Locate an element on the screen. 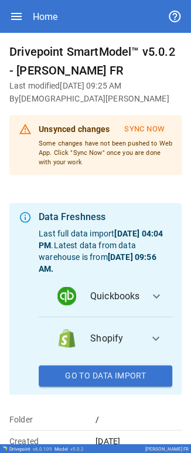 The image size is (191, 453). div: Drivepoint is located at coordinates (31, 448).